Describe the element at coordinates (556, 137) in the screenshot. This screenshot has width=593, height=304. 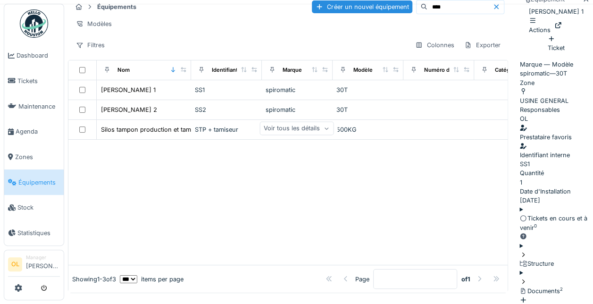
I see `div: Prestataire favoris` at that location.